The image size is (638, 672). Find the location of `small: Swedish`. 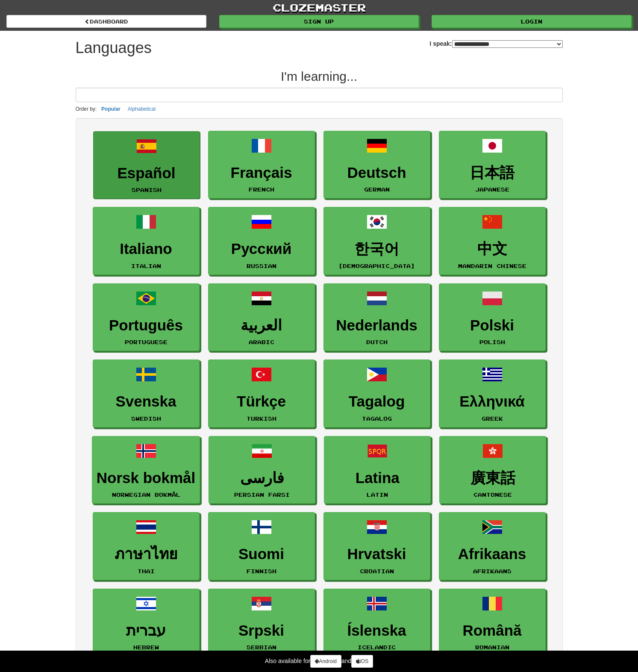

small: Swedish is located at coordinates (146, 419).